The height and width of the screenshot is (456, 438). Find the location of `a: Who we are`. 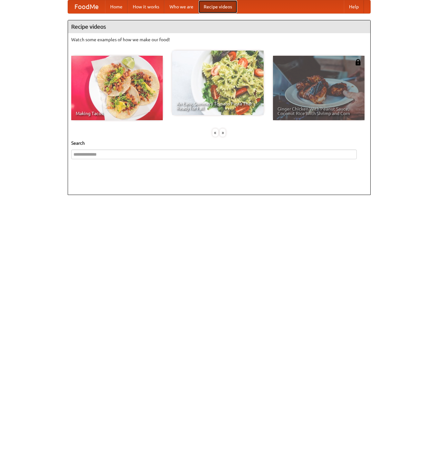

a: Who we are is located at coordinates (181, 7).